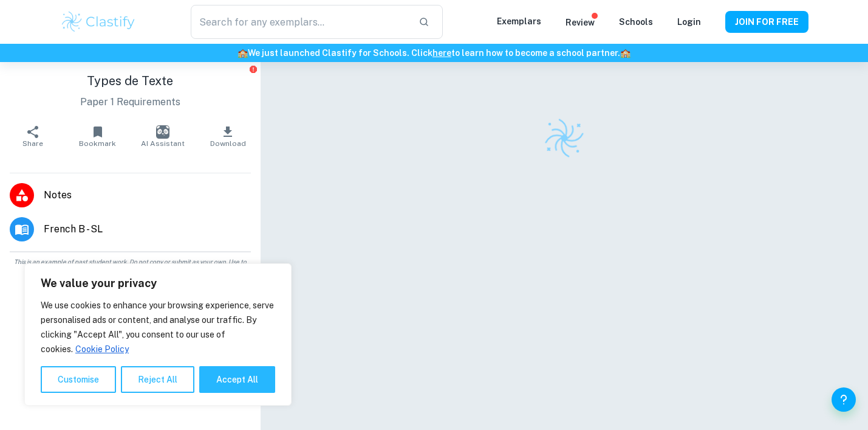  I want to click on span: Share, so click(33, 144).